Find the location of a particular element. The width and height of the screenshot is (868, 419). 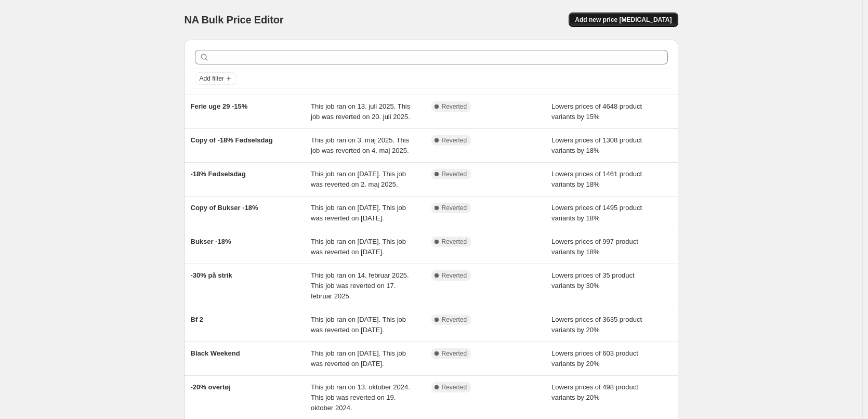

span: Lowers prices of 1495 product variants by 18% is located at coordinates (597, 213).